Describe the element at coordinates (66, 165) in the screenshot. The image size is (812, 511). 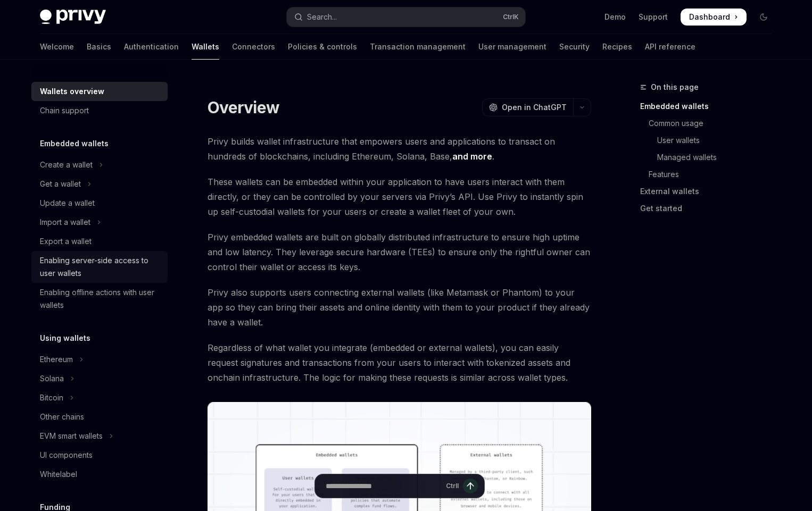
I see `div: Create a wallet` at that location.